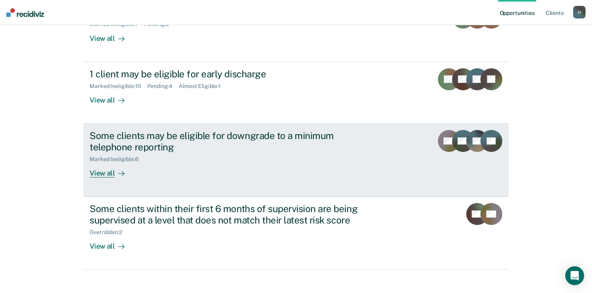 Image resolution: width=592 pixels, height=293 pixels. I want to click on div: Marked Ineligible : 10, so click(118, 86).